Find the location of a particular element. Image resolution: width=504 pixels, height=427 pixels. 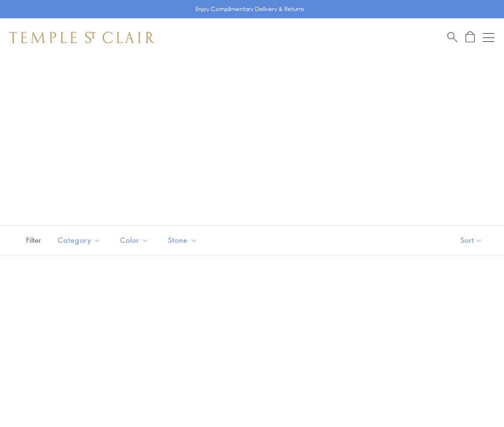

img: Temple St. Clair is located at coordinates (82, 37).